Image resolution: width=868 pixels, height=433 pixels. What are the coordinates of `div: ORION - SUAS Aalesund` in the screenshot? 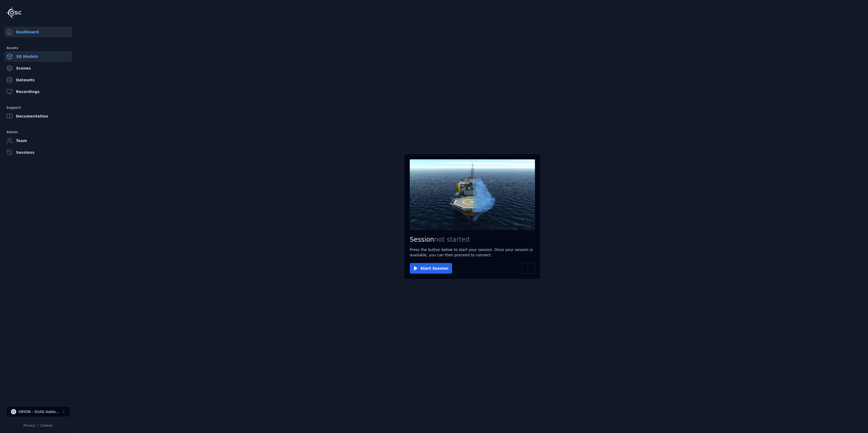 It's located at (40, 412).